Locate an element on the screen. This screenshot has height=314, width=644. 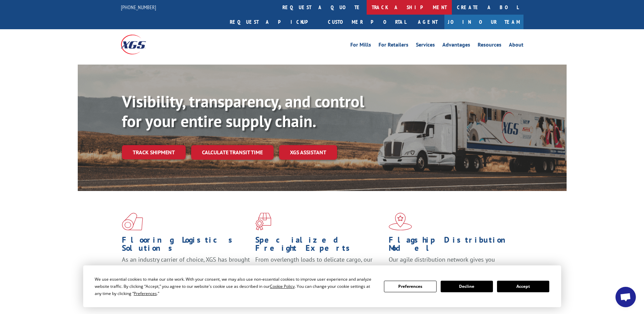
button: Decline is located at coordinates (467, 286).